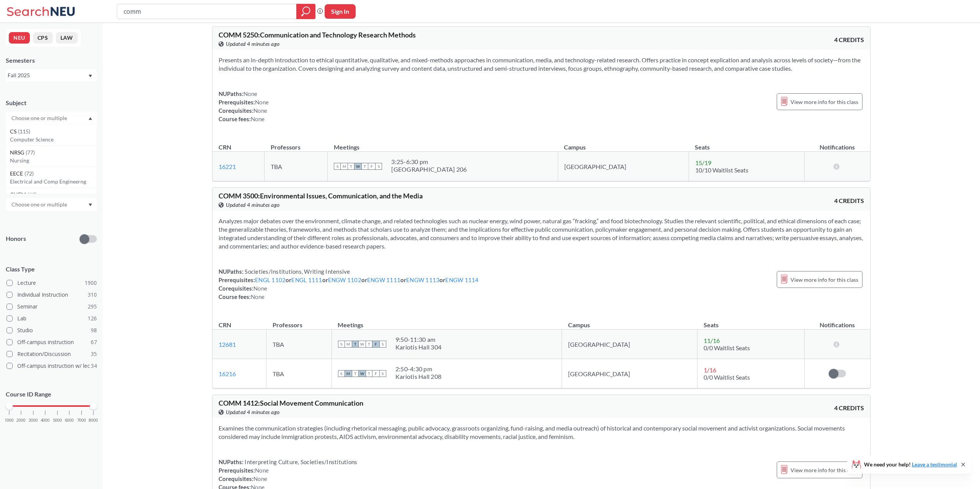 The width and height of the screenshot is (980, 489). I want to click on label: Studio, so click(51, 330).